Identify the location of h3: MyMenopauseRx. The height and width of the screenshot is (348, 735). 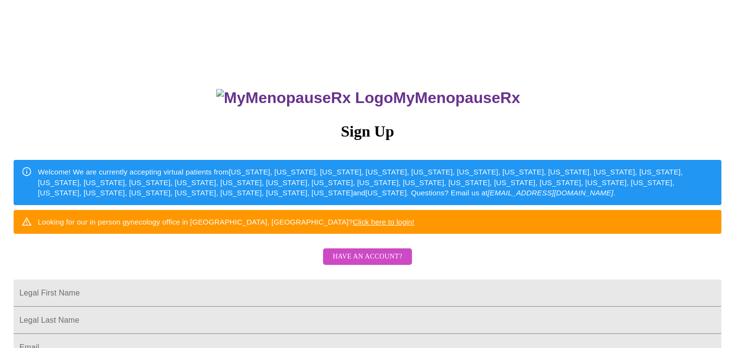
(368, 98).